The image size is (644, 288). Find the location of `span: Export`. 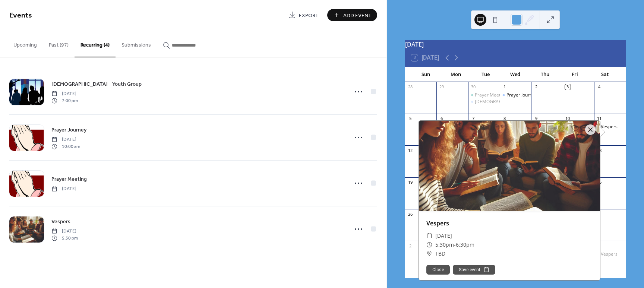

span: Export is located at coordinates (309, 16).